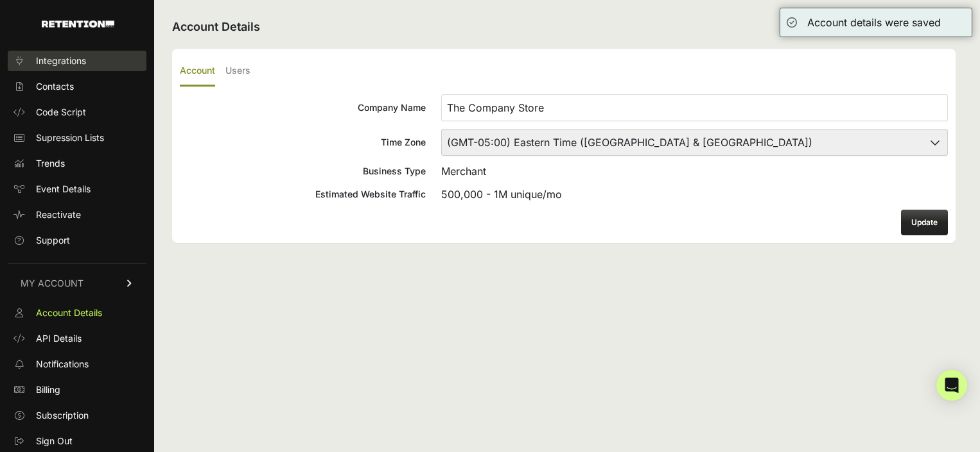 The image size is (980, 452). What do you see at coordinates (694, 143) in the screenshot?
I see `select: Time Zone` at bounding box center [694, 143].